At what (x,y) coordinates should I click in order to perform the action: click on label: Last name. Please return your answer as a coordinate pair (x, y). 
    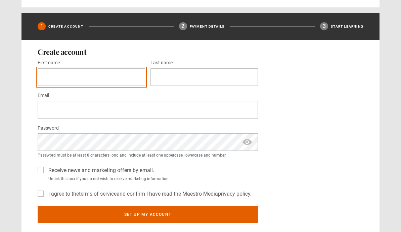
    Looking at the image, I should click on (162, 63).